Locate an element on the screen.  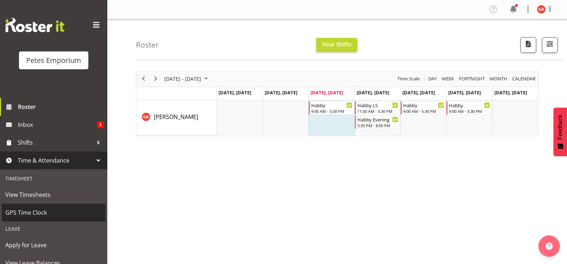
div: Gillian Byford"s event - Habby Begin From Saturday, September 20, 2025 at 9:00:00 AM GMT+12:00 En... is located at coordinates (469, 108).